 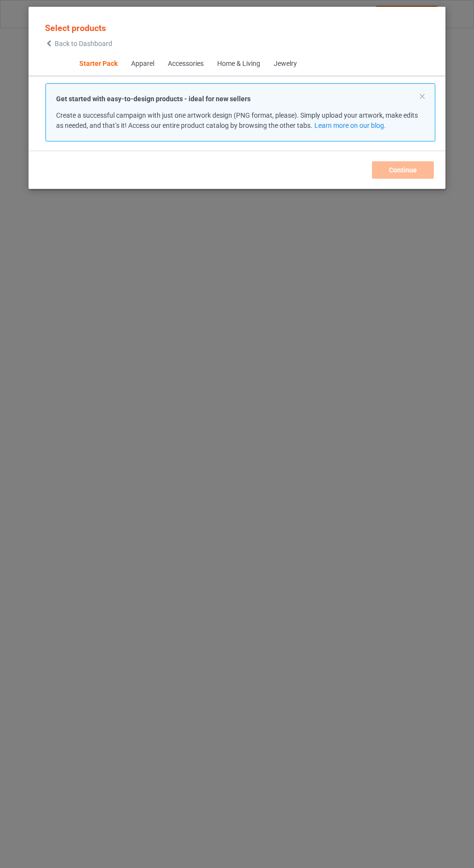 What do you see at coordinates (143, 64) in the screenshot?
I see `div: Apparel` at bounding box center [143, 64].